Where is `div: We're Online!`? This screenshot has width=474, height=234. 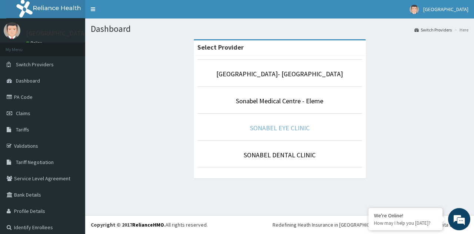
div: We're Online! is located at coordinates (406, 216).